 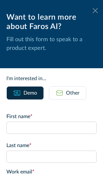 What do you see at coordinates (52, 172) in the screenshot?
I see `label: Work email` at bounding box center [52, 172].